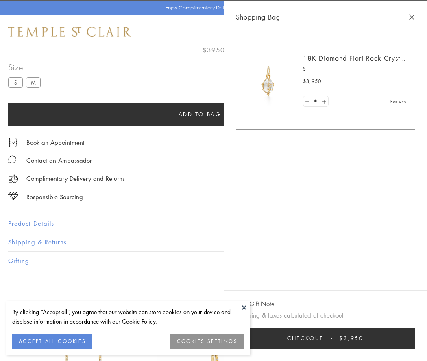 The width and height of the screenshot is (427, 361). Describe the element at coordinates (12, 160) in the screenshot. I see `img: MessageIcon-01_2.svg` at that location.